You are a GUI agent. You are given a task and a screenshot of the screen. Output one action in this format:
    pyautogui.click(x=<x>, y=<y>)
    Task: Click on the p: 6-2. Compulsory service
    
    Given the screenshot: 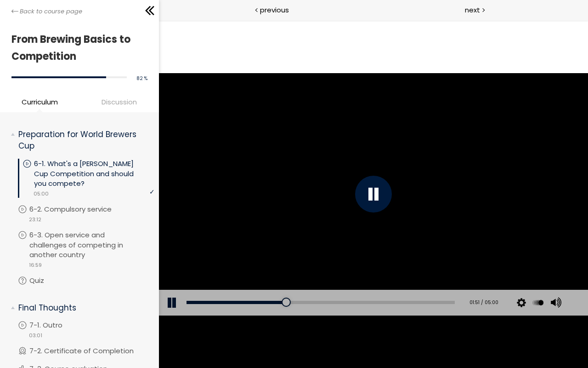 What is the action you would take?
    pyautogui.click(x=80, y=209)
    